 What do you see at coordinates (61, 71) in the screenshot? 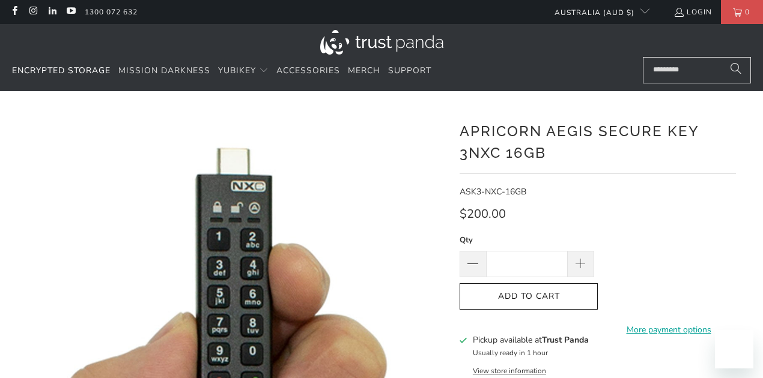
I see `a: Encrypted Storage` at bounding box center [61, 71].